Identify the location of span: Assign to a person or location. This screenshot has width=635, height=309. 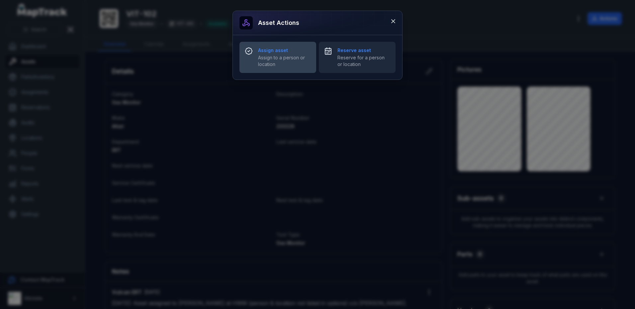
(284, 61).